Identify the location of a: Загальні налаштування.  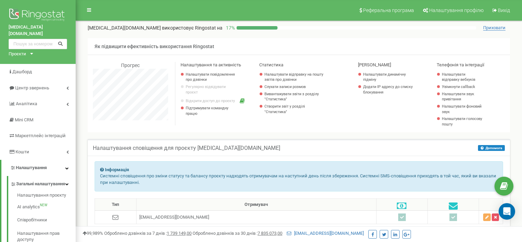
(43, 183).